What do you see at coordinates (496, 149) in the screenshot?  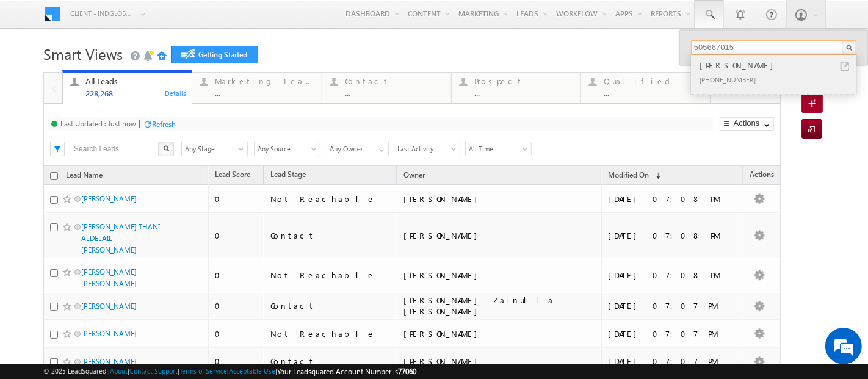 I see `span: All Time` at bounding box center [496, 149].